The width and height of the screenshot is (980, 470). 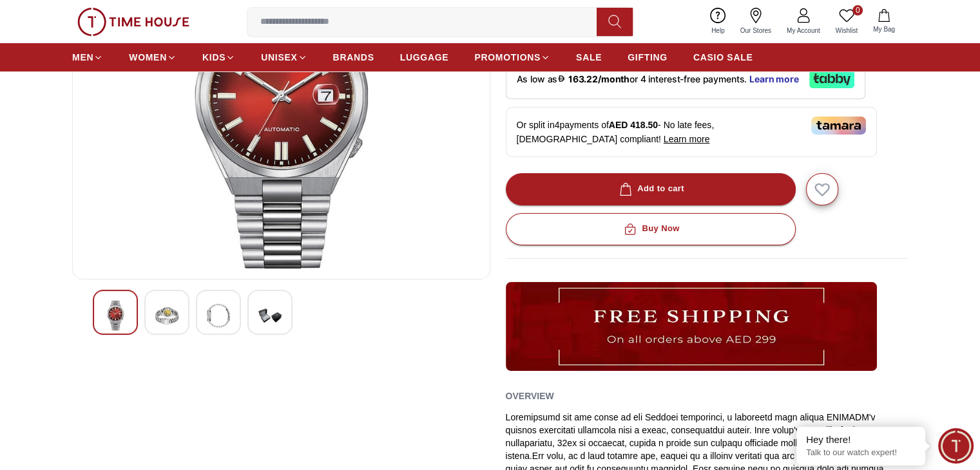 What do you see at coordinates (650, 229) in the screenshot?
I see `div: Buy Now` at bounding box center [650, 229].